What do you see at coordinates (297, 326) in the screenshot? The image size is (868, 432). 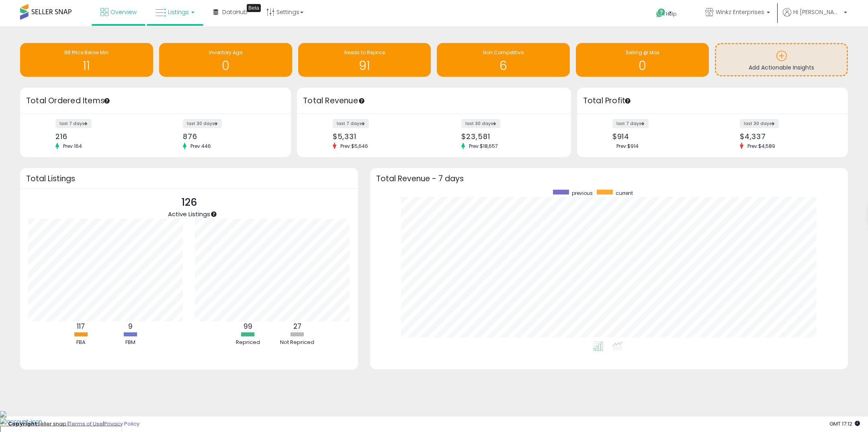 I see `b: 27` at bounding box center [297, 326].